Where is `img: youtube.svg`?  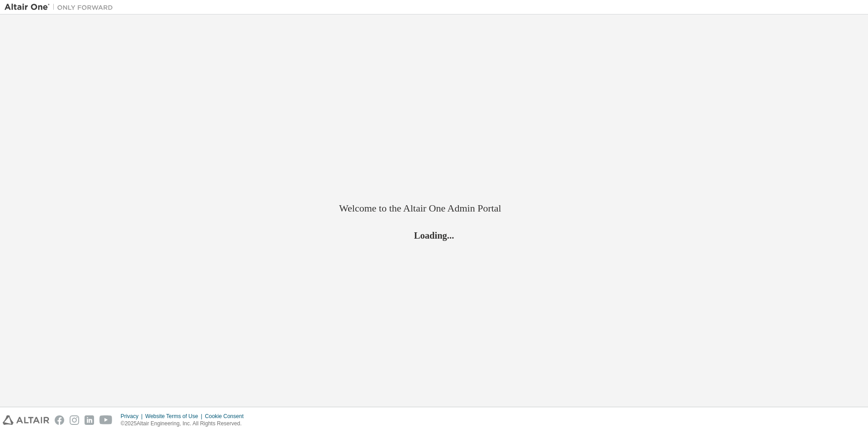 img: youtube.svg is located at coordinates (106, 420).